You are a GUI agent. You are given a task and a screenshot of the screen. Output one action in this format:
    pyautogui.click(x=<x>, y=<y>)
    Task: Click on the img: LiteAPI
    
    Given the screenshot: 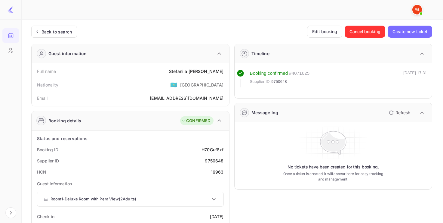 What is the action you would take?
    pyautogui.click(x=11, y=10)
    